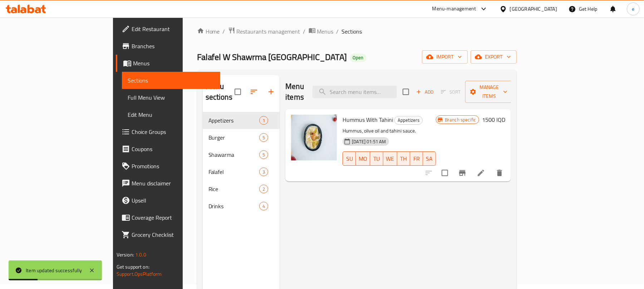  I want to click on span: Restaurants management, so click(269, 31).